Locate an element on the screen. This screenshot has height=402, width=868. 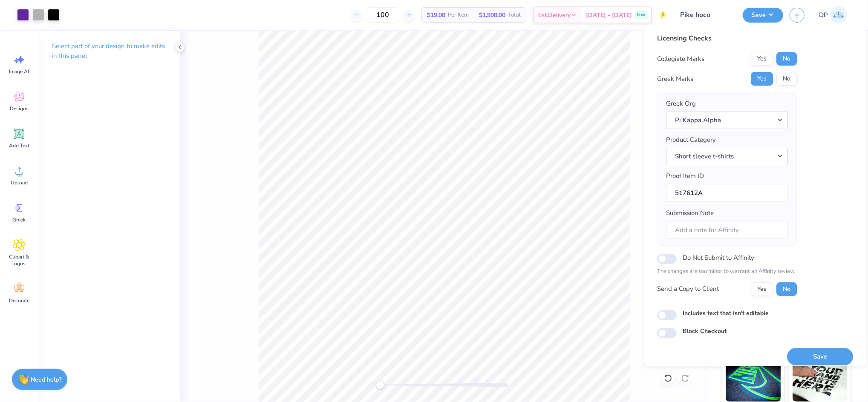
div: Licensing Checks is located at coordinates (728, 38).